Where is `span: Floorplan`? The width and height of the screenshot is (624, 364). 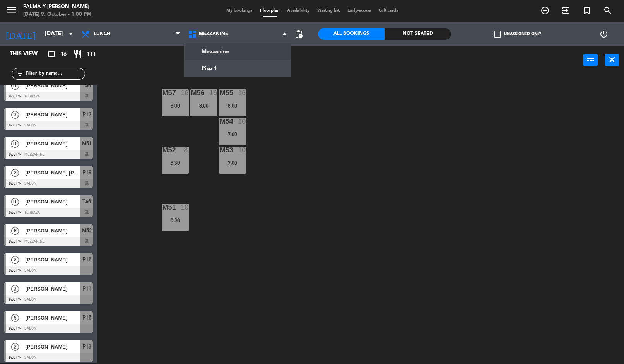 span: Floorplan is located at coordinates (270, 11).